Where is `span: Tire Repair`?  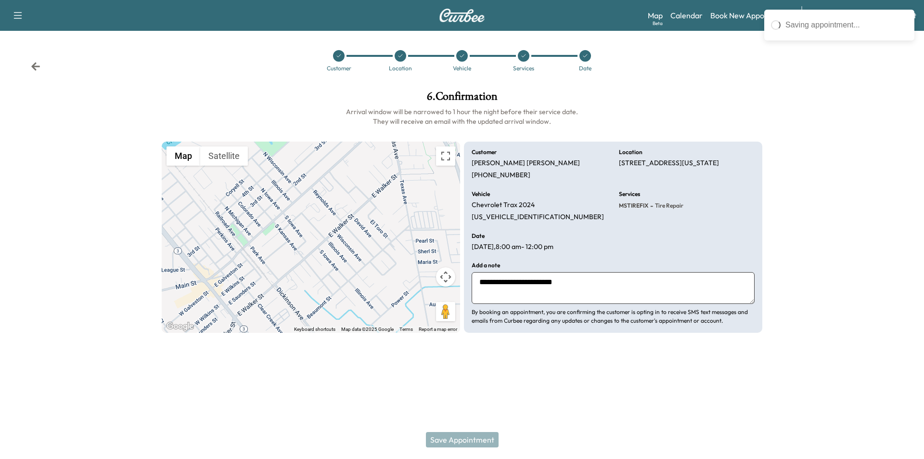 span: Tire Repair is located at coordinates (668, 206).